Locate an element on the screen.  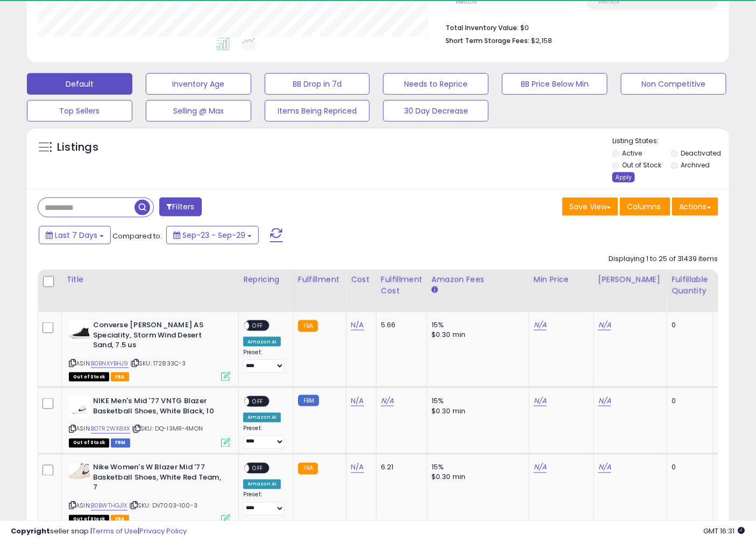
span: Compared to: is located at coordinates (137, 236).